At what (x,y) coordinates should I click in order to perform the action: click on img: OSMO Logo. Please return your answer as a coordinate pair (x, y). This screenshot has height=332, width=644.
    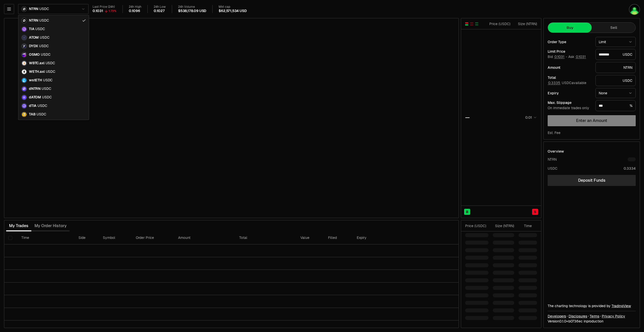
    Looking at the image, I should click on (24, 55).